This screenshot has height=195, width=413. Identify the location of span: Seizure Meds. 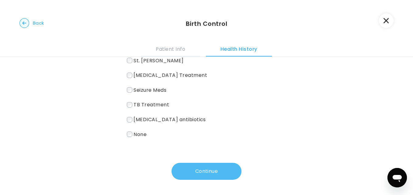
(150, 90).